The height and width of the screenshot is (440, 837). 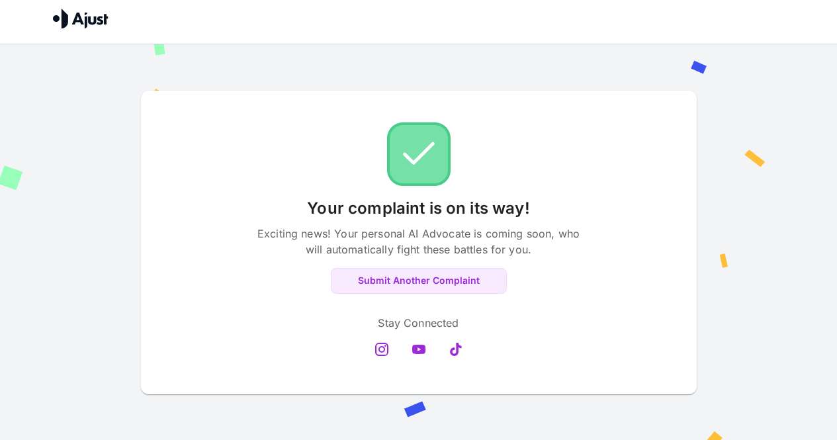 What do you see at coordinates (419, 281) in the screenshot?
I see `button: Submit Another Complaint` at bounding box center [419, 281].